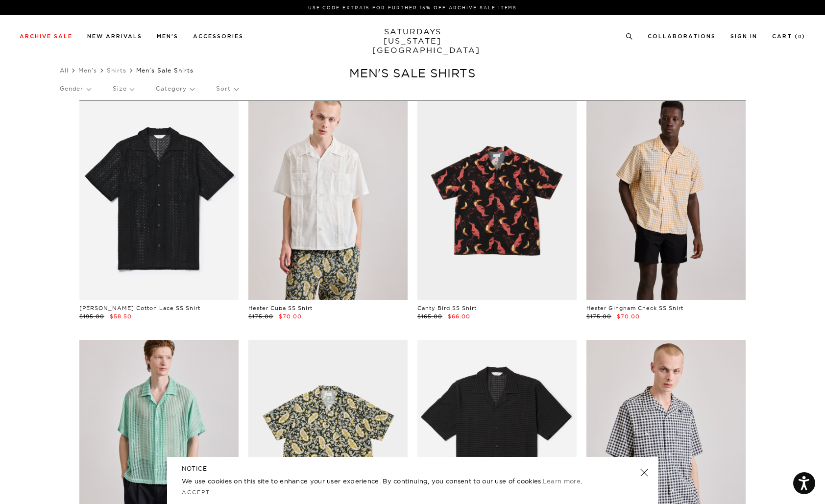  What do you see at coordinates (75, 89) in the screenshot?
I see `p: Gender` at bounding box center [75, 89].